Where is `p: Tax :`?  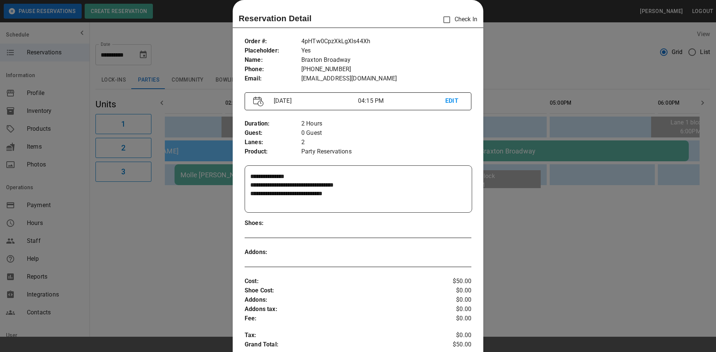 p: Tax : is located at coordinates (339, 336).